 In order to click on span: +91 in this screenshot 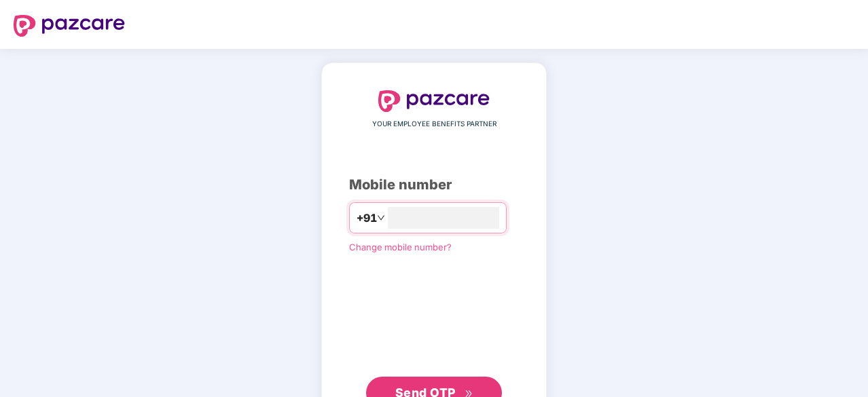, I will do `click(367, 218)`.